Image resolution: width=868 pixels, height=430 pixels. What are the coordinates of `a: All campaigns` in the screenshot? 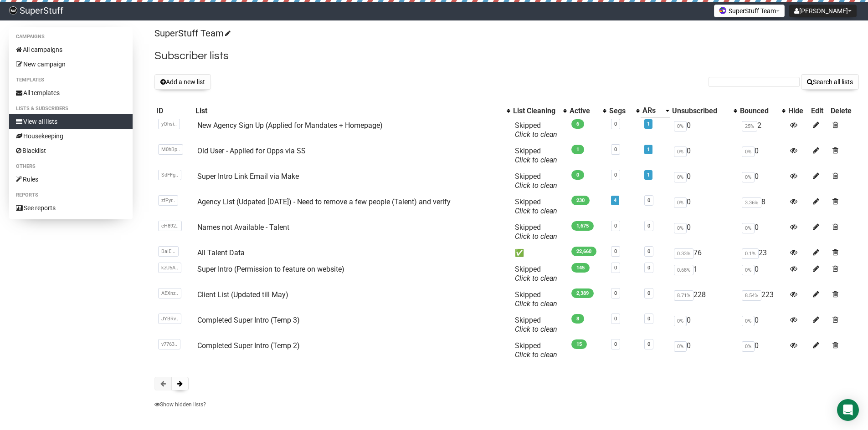 It's located at (70, 49).